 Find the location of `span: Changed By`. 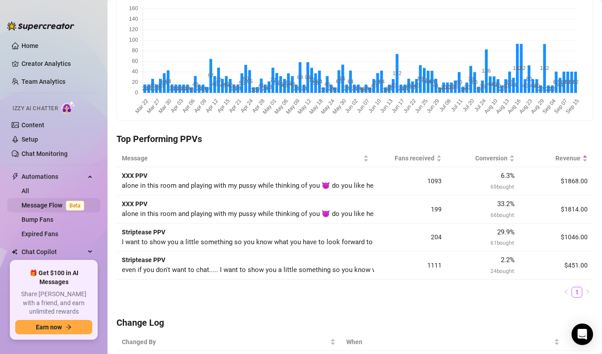

span: Changed By is located at coordinates (225, 342).